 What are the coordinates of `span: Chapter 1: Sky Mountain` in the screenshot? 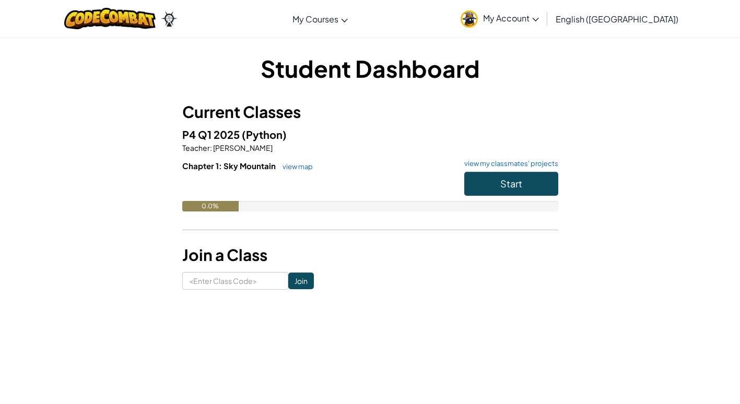 It's located at (230, 166).